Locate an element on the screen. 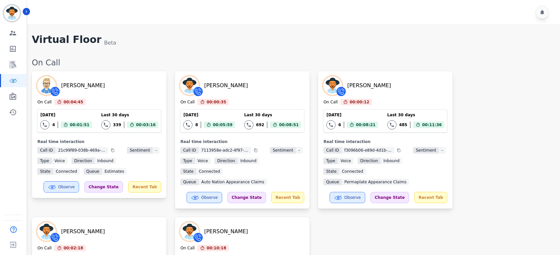  span: 00:01:51 is located at coordinates (80, 125).